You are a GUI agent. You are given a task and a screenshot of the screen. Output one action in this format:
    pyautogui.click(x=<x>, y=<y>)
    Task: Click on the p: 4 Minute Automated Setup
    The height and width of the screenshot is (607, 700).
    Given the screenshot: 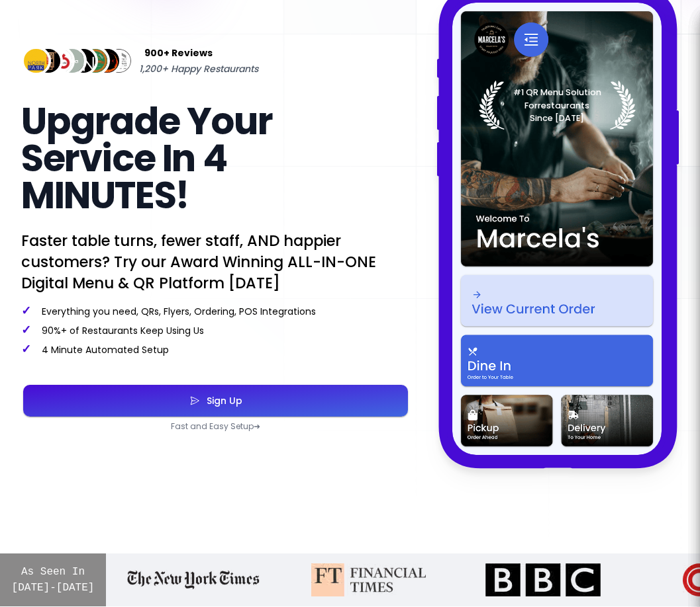 What is the action you would take?
    pyautogui.click(x=215, y=349)
    